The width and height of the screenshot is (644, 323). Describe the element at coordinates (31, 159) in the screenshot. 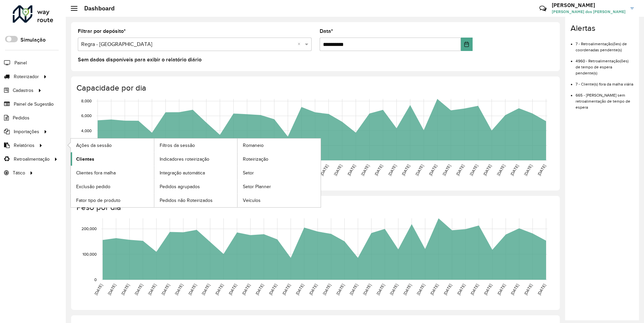

I see `span: Retroalimentação` at that location.